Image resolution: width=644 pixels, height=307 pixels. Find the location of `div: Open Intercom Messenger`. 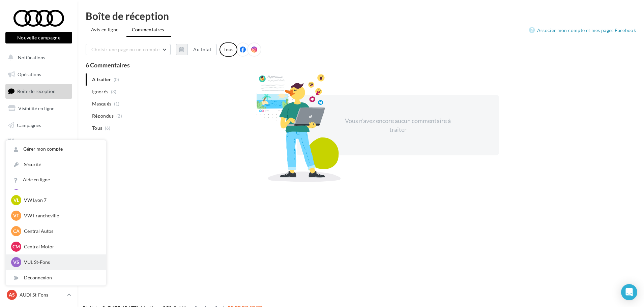

div: Open Intercom Messenger is located at coordinates (629, 292).